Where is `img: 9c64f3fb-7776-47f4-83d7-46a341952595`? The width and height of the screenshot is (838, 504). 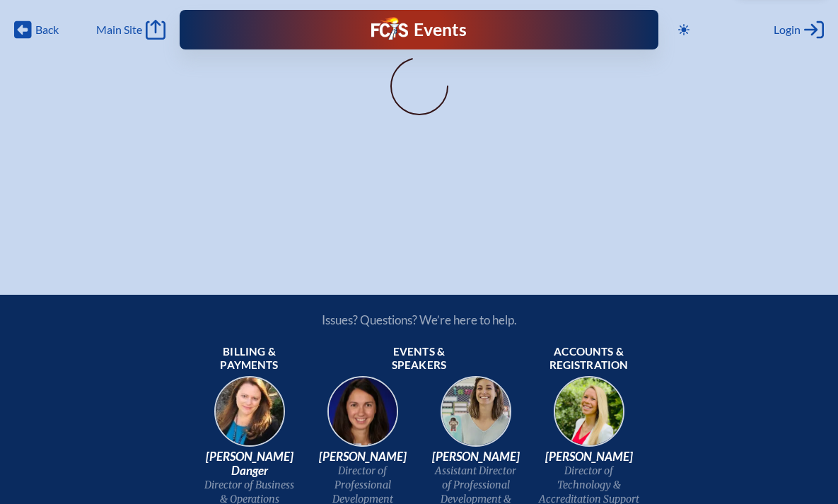
img: 9c64f3fb-7776-47f4-83d7-46a341952595 is located at coordinates (249, 417).